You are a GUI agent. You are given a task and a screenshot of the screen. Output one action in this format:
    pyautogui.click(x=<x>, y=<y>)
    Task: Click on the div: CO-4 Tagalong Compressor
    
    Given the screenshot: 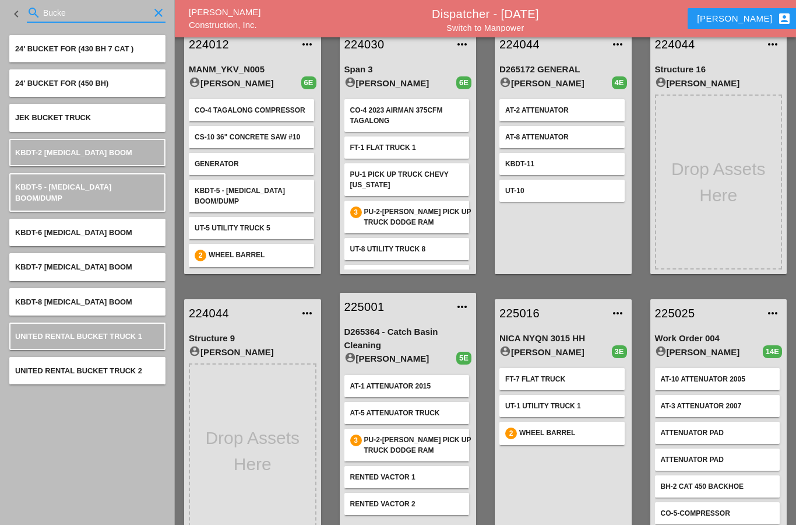 What is the action you would take?
    pyautogui.click(x=251, y=110)
    